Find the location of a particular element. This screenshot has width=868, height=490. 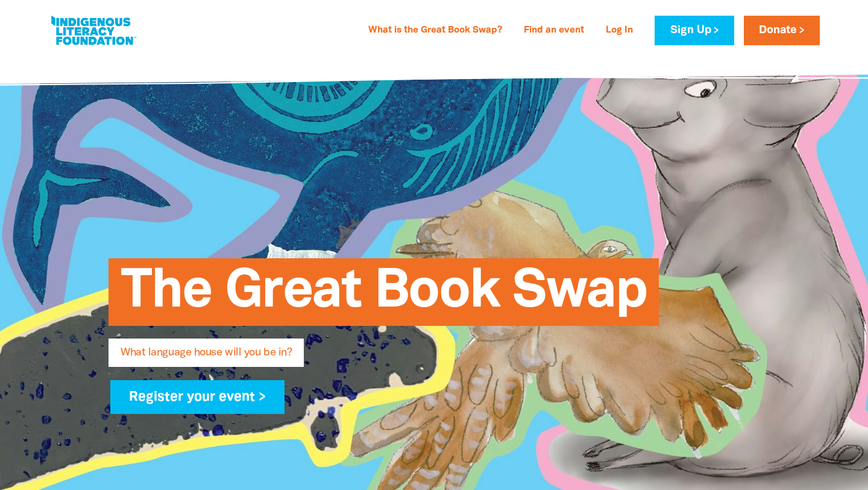

a: Log In is located at coordinates (619, 31).